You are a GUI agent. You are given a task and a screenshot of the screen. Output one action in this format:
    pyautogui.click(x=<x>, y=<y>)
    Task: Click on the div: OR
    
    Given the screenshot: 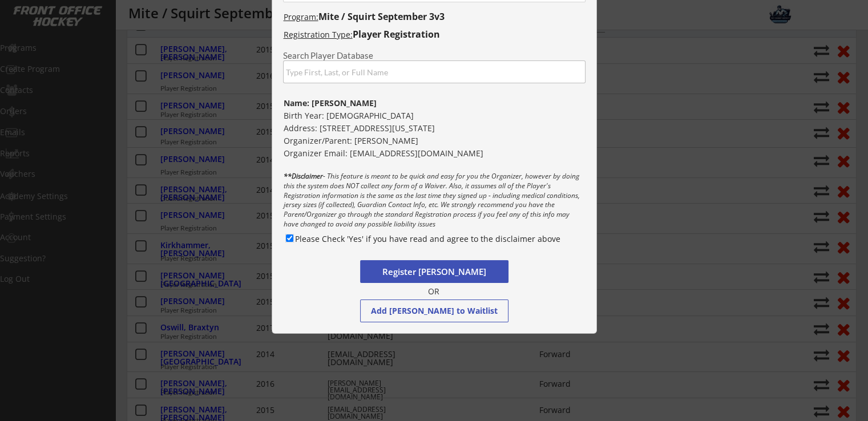 What is the action you would take?
    pyautogui.click(x=434, y=292)
    